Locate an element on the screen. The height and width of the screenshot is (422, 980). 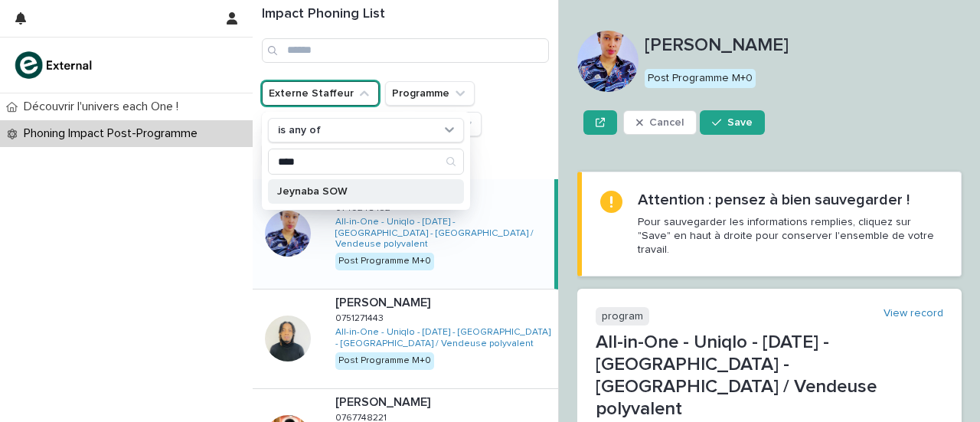
span: Save is located at coordinates (740, 123).